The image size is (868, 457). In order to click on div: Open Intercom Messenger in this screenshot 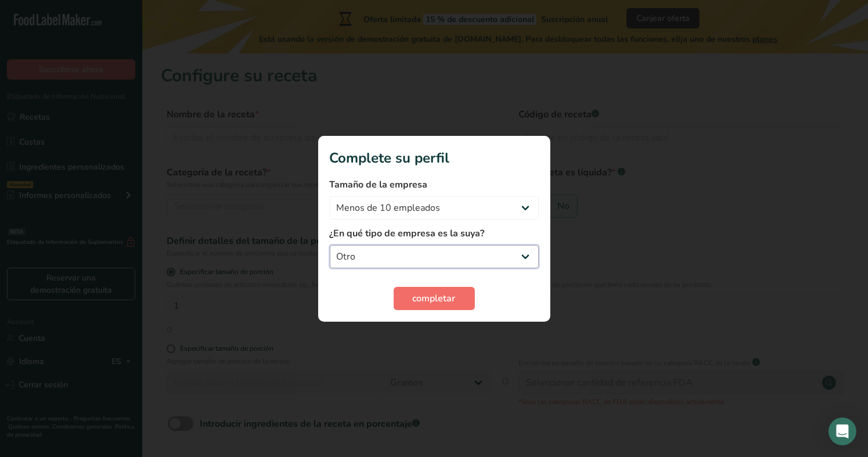, I will do `click(843, 431)`.